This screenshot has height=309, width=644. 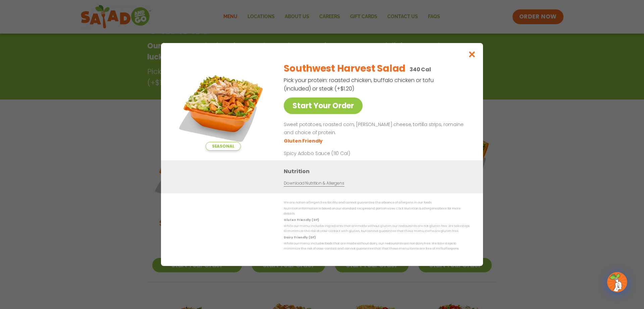 What do you see at coordinates (377, 246) in the screenshot?
I see `p: While our menu includes foods that are made without dairy, our restaurants are not dairy free. We...` at bounding box center [377, 246].